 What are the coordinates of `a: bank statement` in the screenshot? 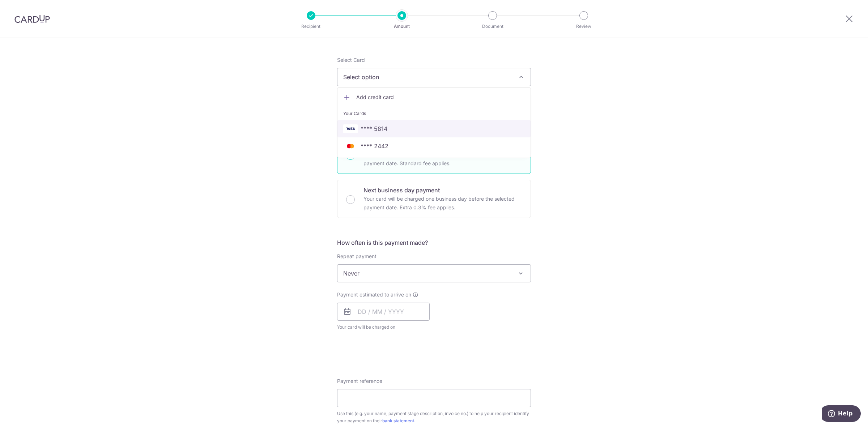 It's located at (398, 421).